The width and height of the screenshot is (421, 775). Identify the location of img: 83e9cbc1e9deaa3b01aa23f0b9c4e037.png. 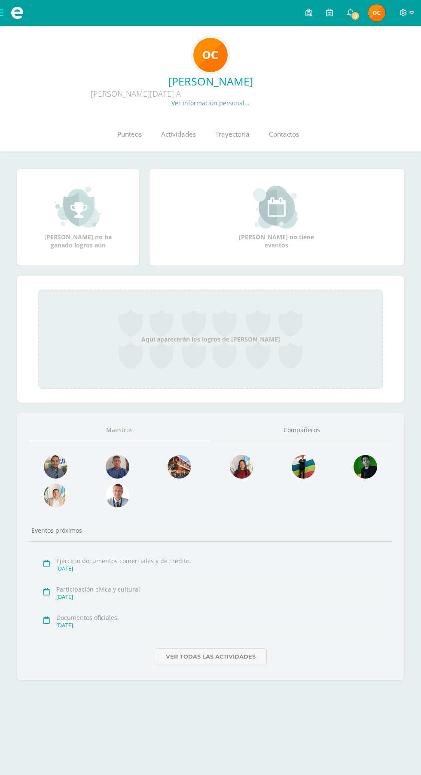
(242, 467).